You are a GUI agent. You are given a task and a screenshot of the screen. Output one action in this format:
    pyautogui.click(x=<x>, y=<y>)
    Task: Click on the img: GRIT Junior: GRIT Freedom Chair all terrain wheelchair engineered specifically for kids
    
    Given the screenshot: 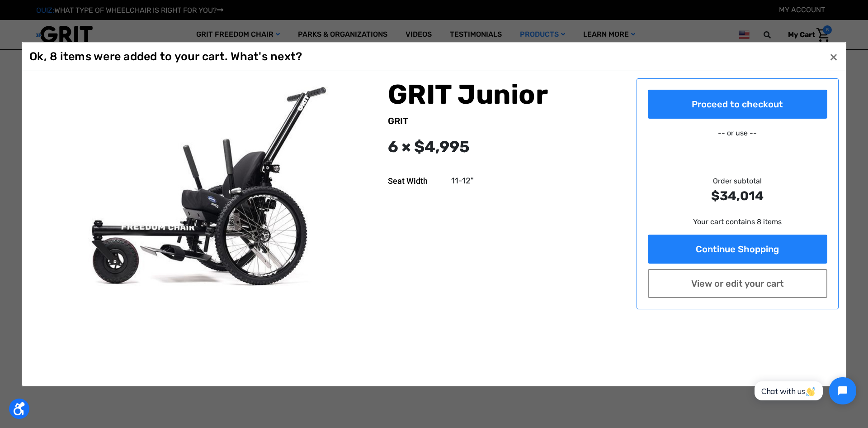 What is the action you would take?
    pyautogui.click(x=209, y=190)
    